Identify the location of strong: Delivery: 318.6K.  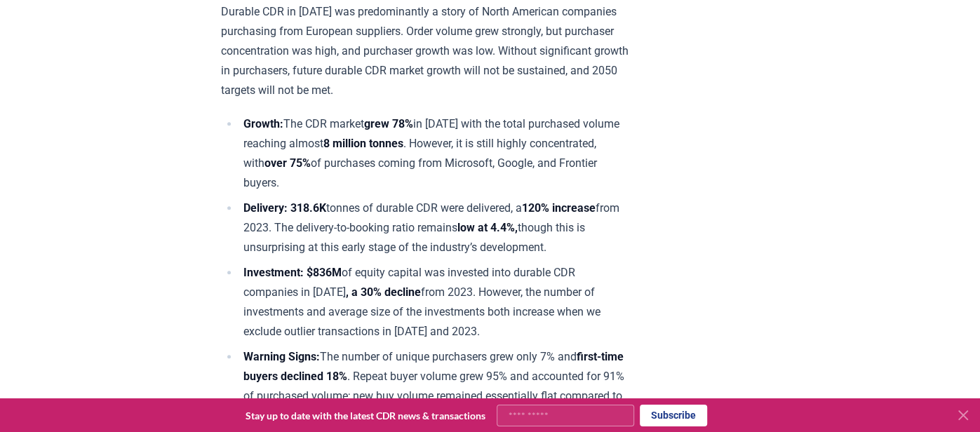
(285, 208).